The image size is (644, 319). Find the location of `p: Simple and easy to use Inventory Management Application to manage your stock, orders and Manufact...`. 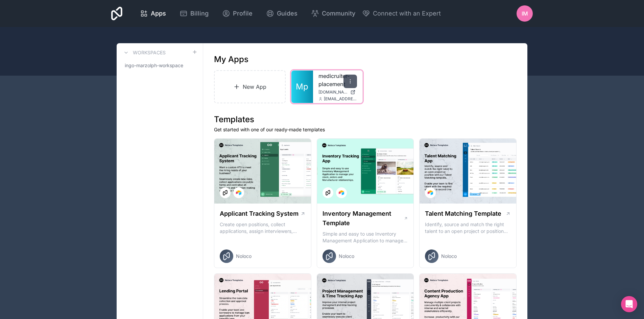

p: Simple and easy to use Inventory Management Application to manage your stock, orders and Manufact... is located at coordinates (365, 237).